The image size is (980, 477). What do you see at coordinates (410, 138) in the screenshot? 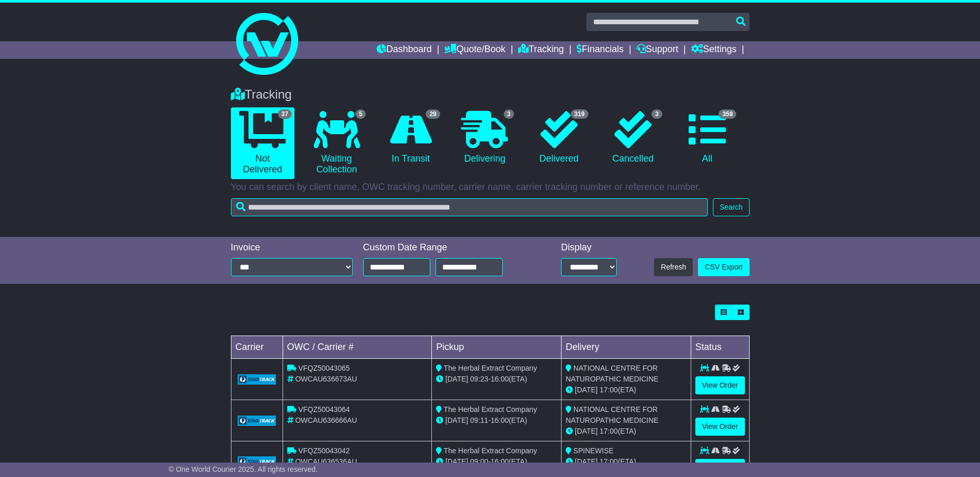
I see `a: 29 In Transit` at bounding box center [410, 138].